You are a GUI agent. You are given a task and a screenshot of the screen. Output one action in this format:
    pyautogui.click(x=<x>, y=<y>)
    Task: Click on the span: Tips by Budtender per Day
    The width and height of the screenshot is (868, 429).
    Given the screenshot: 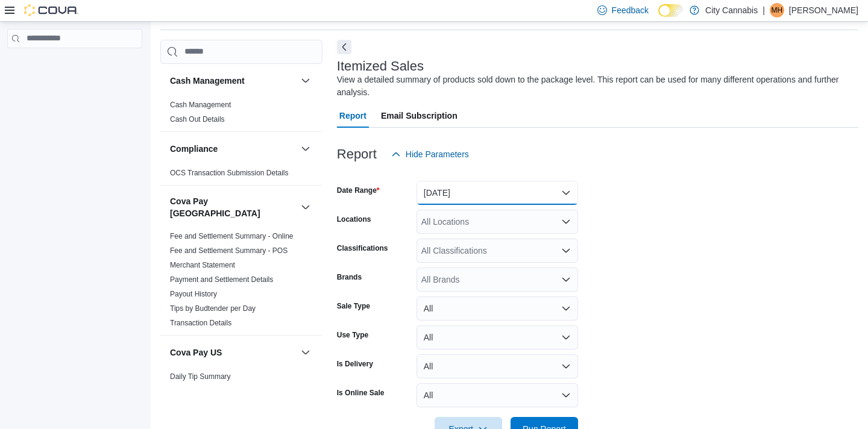 What is the action you would take?
    pyautogui.click(x=213, y=308)
    